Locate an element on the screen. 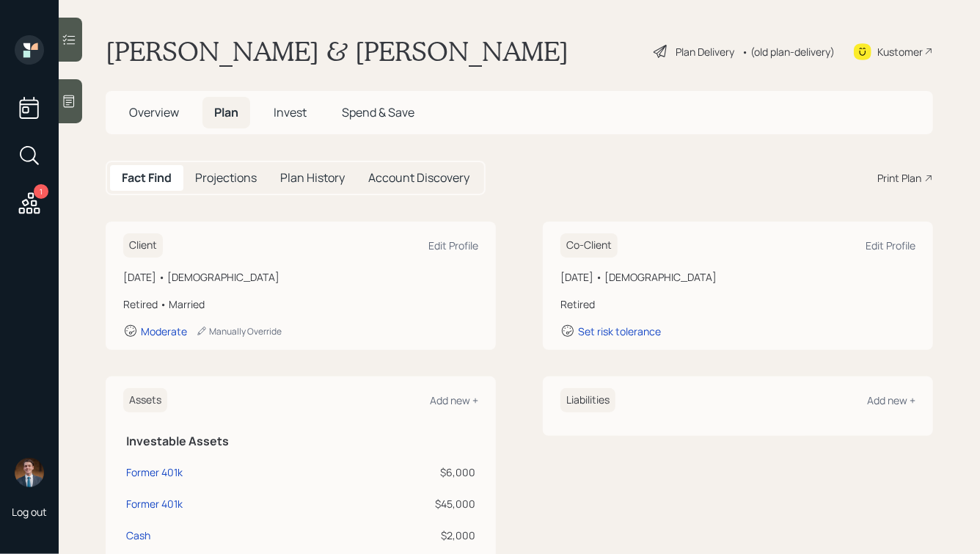 Image resolution: width=980 pixels, height=554 pixels. div: $6,000 is located at coordinates (403, 472).